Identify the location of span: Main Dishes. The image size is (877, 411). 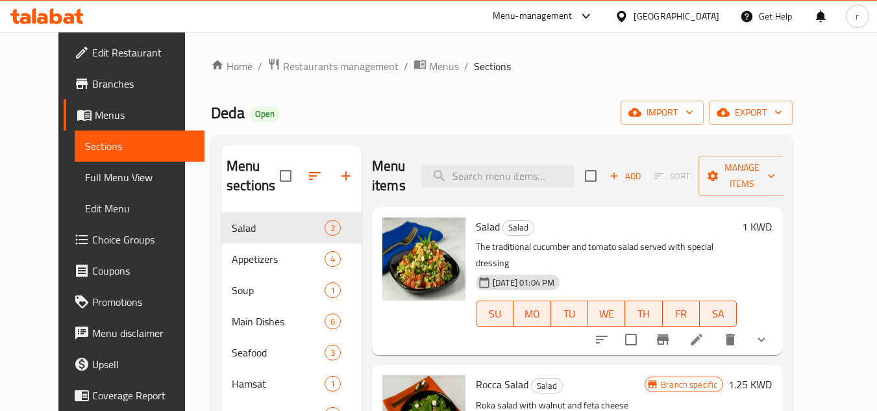
(278, 321).